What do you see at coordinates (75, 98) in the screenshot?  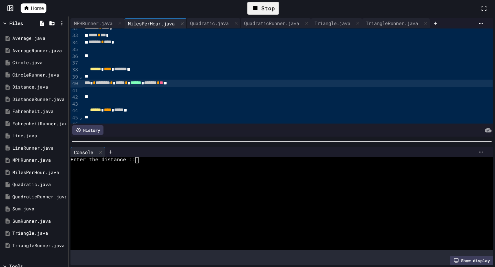 I see `div: 42` at bounding box center [75, 98].